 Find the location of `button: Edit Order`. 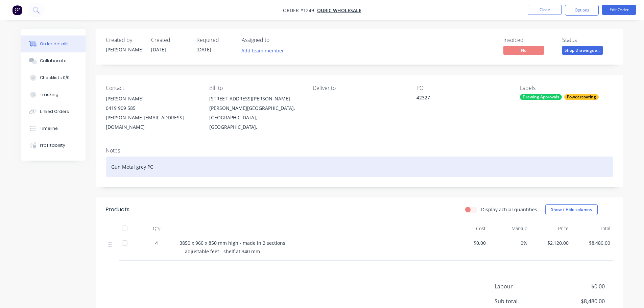

button: Edit Order is located at coordinates (619, 10).